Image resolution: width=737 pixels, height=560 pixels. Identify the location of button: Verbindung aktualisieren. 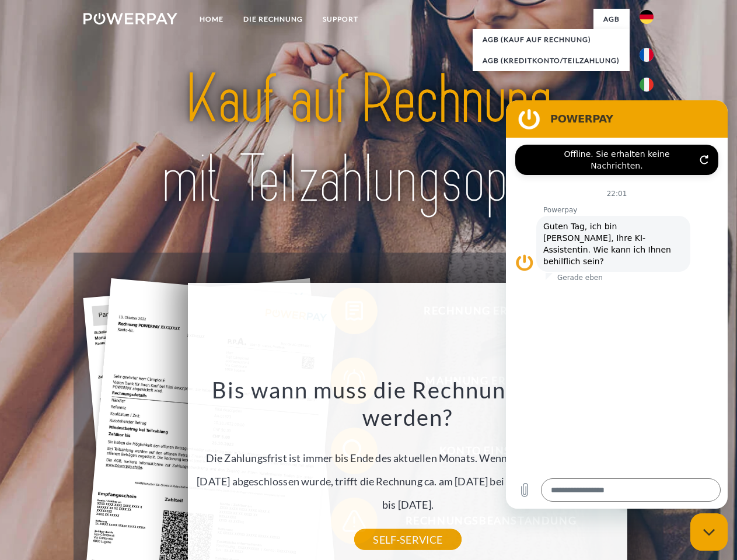
(198, 59).